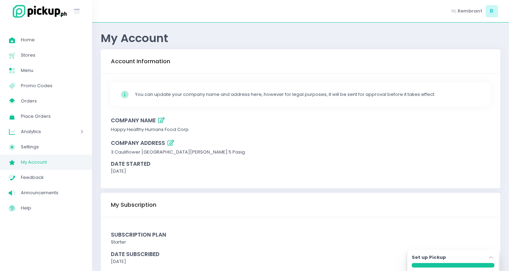 Image resolution: width=509 pixels, height=271 pixels. What do you see at coordinates (52, 193) in the screenshot?
I see `span: Announcements` at bounding box center [52, 193].